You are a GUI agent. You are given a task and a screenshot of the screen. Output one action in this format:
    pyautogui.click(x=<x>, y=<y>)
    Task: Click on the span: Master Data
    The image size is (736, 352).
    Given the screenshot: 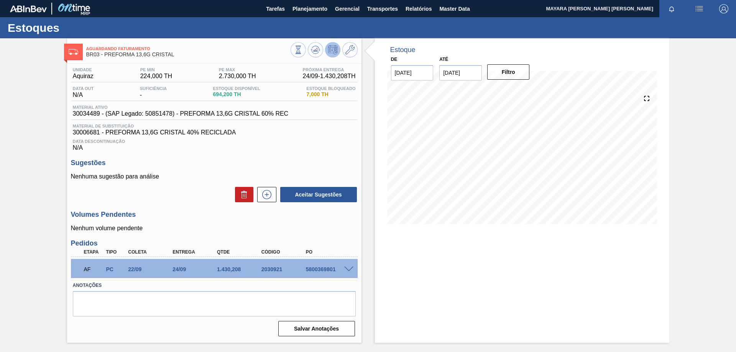 What is the action you would take?
    pyautogui.click(x=454, y=9)
    